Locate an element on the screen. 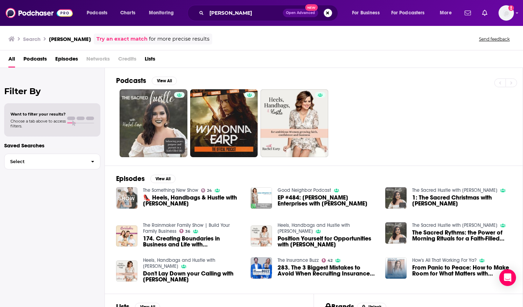  span: All is located at coordinates (12, 60).